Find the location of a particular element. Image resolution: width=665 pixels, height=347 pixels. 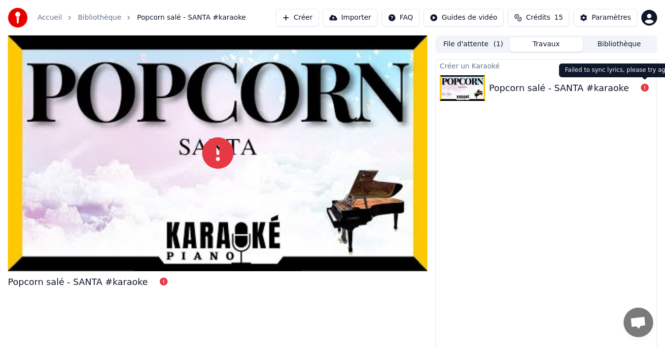

span: ( 1 ) is located at coordinates (498, 44).